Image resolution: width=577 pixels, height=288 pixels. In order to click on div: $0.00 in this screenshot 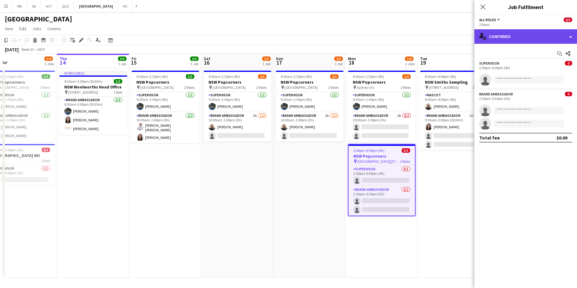, I will do `click(562, 138)`.